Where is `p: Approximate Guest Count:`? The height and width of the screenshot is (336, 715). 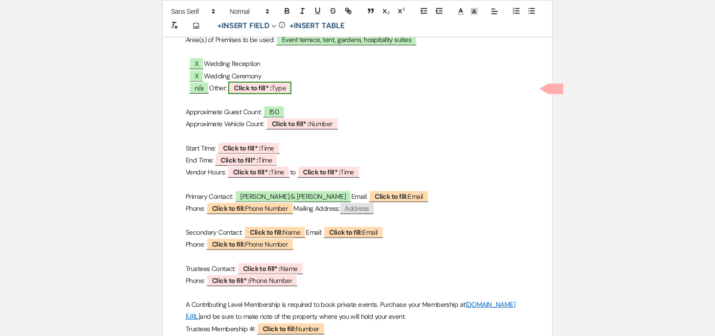
p: Approximate Guest Count: is located at coordinates (357, 112).